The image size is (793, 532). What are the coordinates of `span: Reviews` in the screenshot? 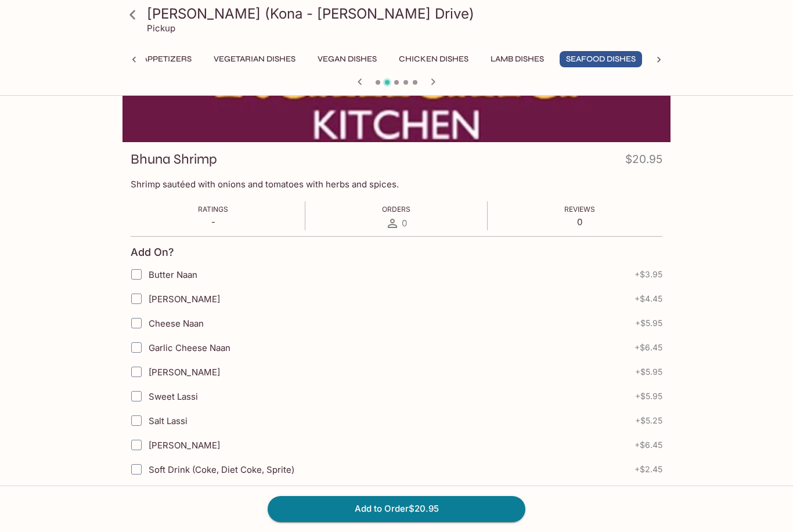 It's located at (579, 209).